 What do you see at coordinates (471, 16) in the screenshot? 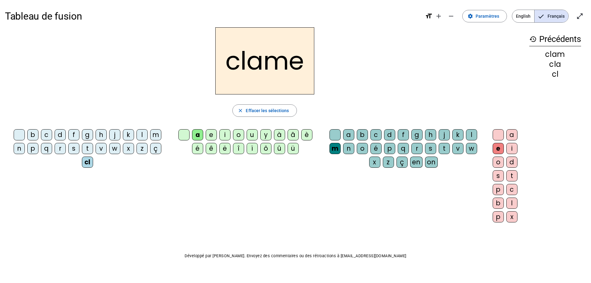
I see `mat-icon: settings` at bounding box center [471, 16].